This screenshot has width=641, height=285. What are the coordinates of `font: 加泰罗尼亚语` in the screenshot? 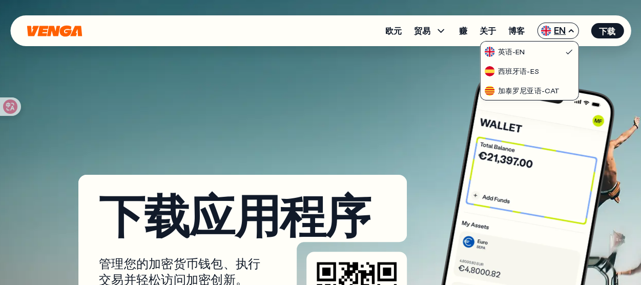 It's located at (520, 90).